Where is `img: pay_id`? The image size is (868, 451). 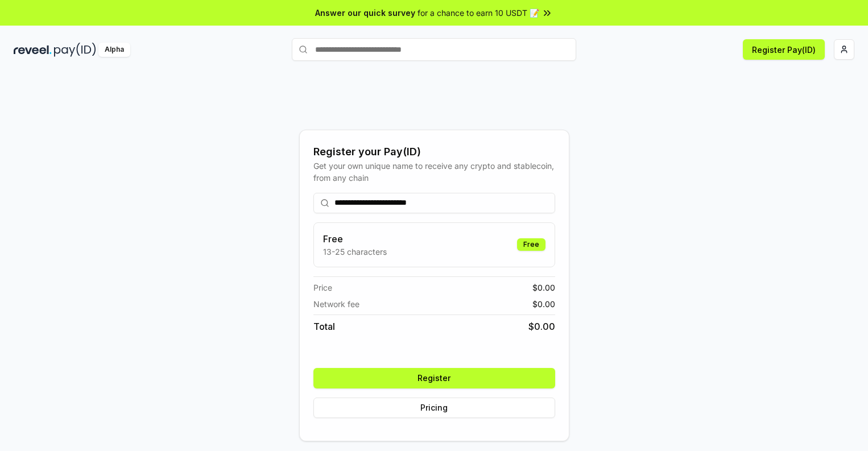
img: pay_id is located at coordinates (75, 50).